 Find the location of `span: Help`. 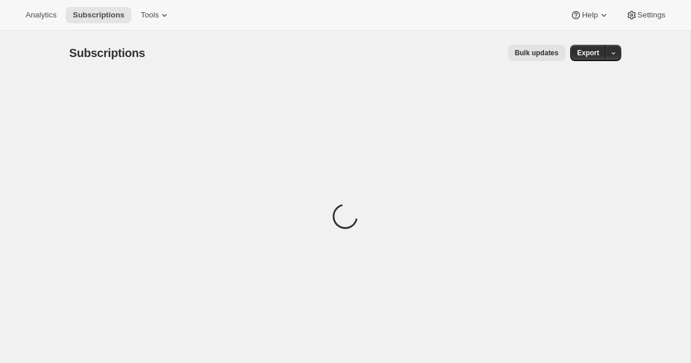

span: Help is located at coordinates (589, 15).